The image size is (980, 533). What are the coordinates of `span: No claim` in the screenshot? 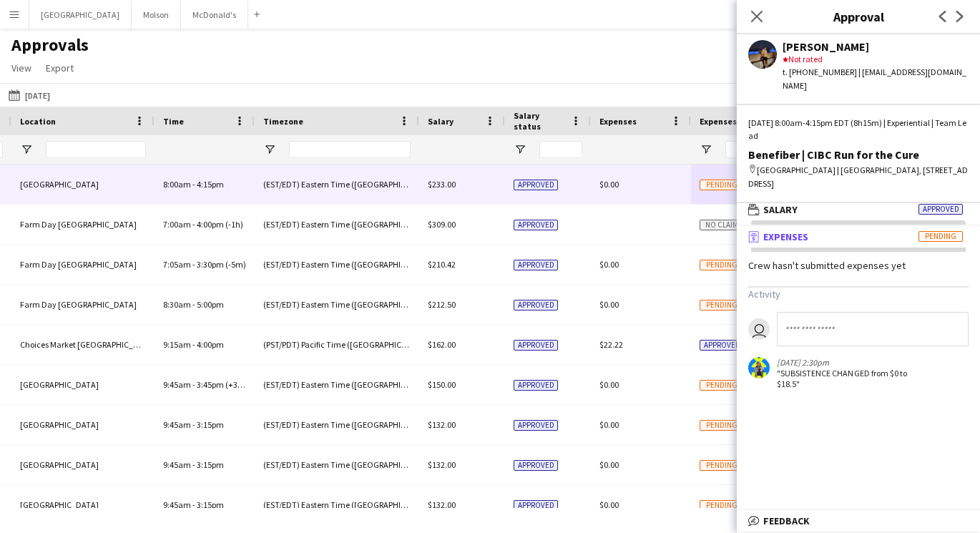 It's located at (722, 224).